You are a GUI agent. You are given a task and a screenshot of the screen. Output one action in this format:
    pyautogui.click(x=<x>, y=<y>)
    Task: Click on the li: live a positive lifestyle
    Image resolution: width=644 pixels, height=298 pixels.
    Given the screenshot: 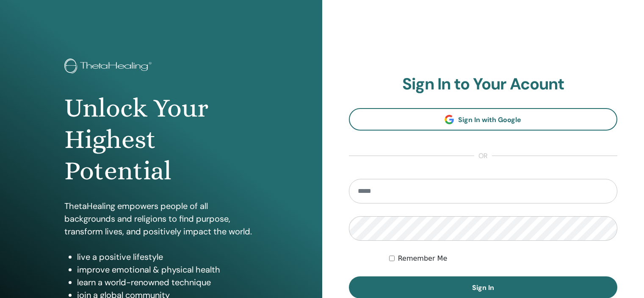 What is the action you would take?
    pyautogui.click(x=167, y=257)
    